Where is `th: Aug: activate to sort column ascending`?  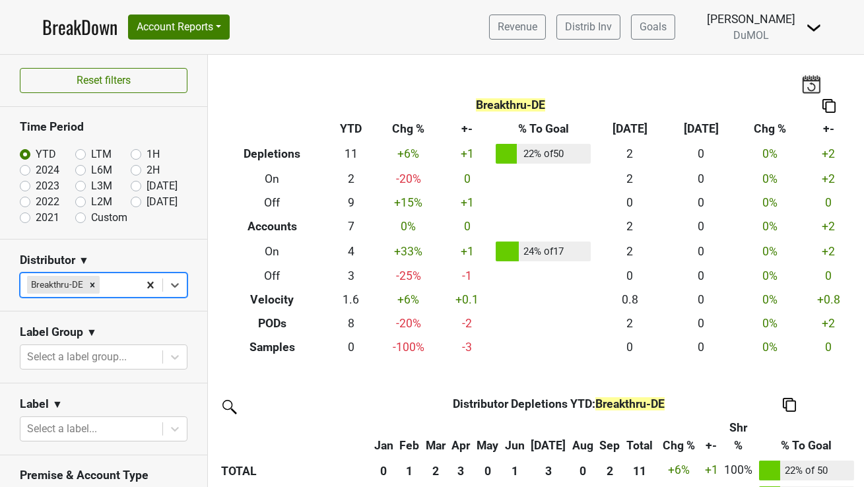 th: Aug: activate to sort column ascending is located at coordinates (583, 436).